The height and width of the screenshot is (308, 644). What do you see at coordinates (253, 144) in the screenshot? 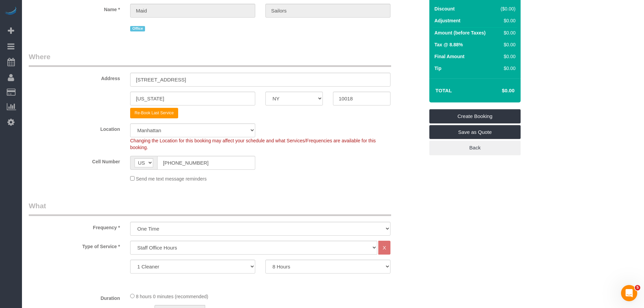
I see `span: Changing the Location for this booking may affect your schedule and what Services/Frequencies are...` at bounding box center [253, 144].